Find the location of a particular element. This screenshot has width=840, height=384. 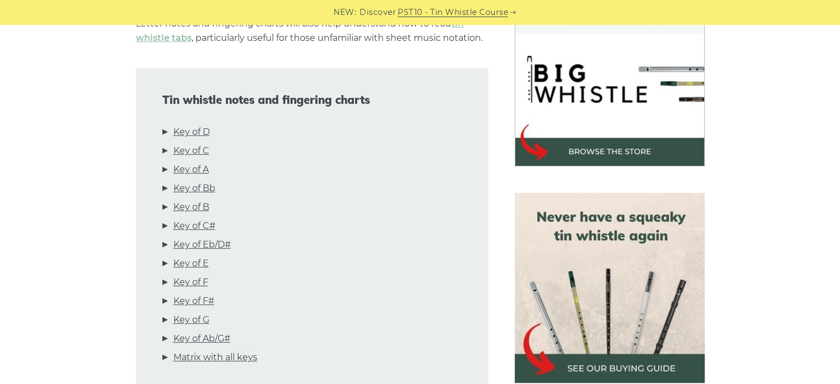

a: Key of C# is located at coordinates (194, 226).